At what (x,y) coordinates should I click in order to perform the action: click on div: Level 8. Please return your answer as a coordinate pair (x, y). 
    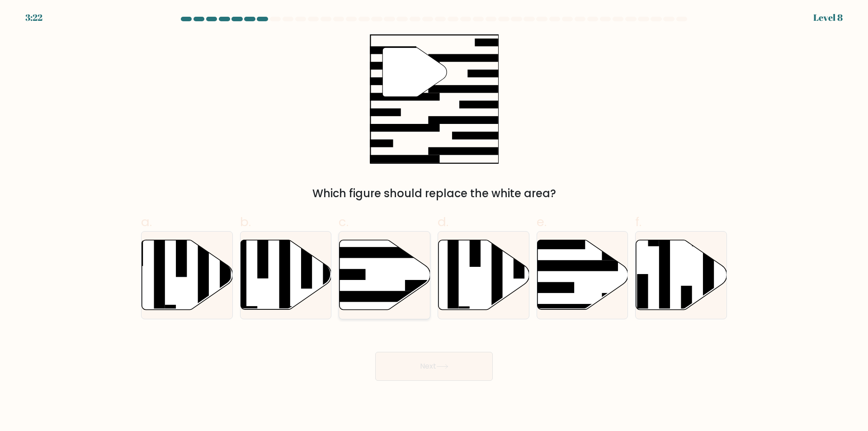
    Looking at the image, I should click on (828, 17).